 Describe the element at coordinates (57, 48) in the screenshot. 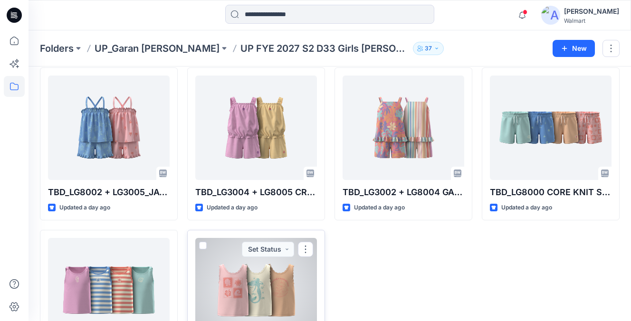

I see `p: Folders` at that location.